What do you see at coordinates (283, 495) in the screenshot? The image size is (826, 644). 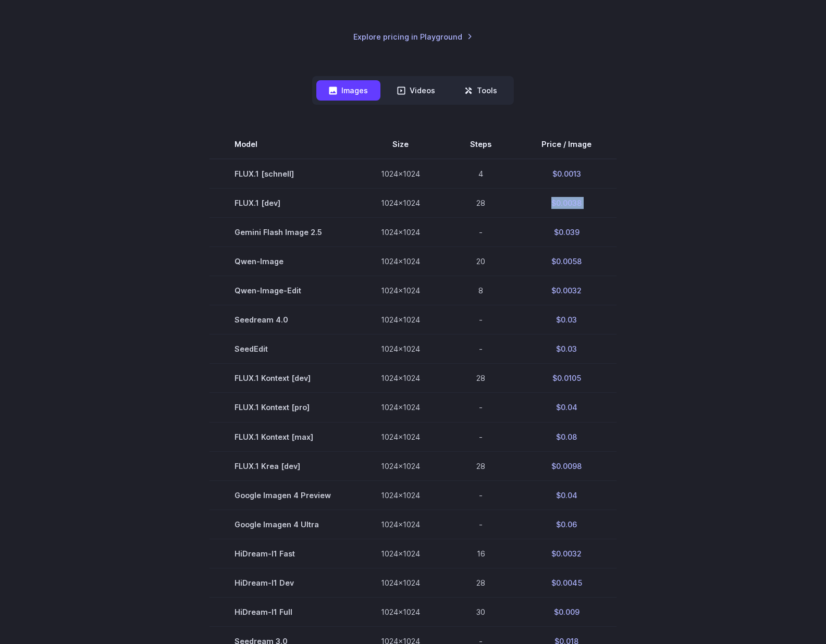 I see `td: Google Imagen 4 Preview` at bounding box center [283, 495].